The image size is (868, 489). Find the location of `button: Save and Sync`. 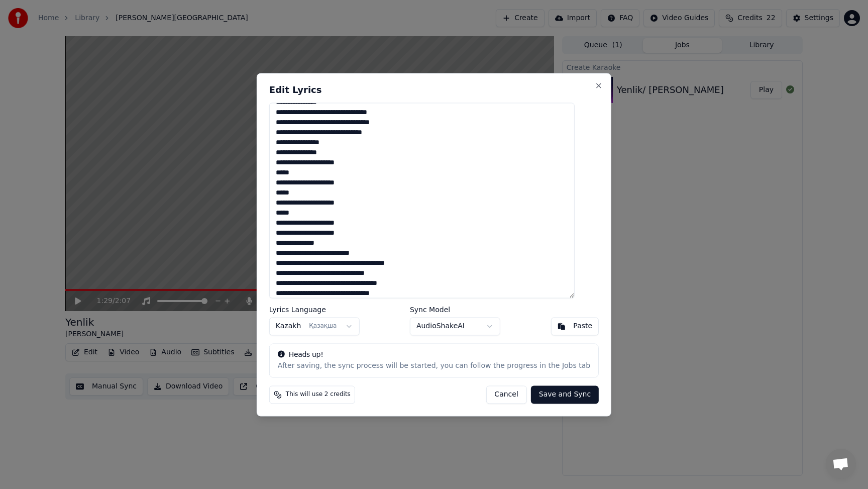

button: Save and Sync is located at coordinates (564, 395).